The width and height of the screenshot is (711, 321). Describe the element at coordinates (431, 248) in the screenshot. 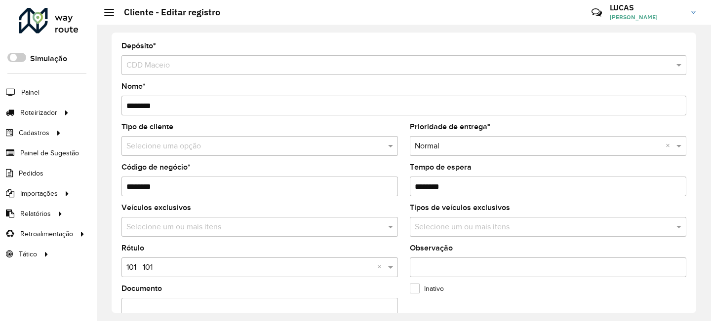

I see `label: Observação` at that location.